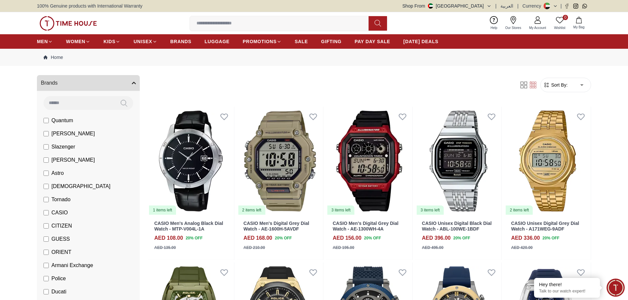 This screenshot has height=300, width=628. Describe the element at coordinates (168, 238) in the screenshot. I see `h4: AED 108.00` at that location.